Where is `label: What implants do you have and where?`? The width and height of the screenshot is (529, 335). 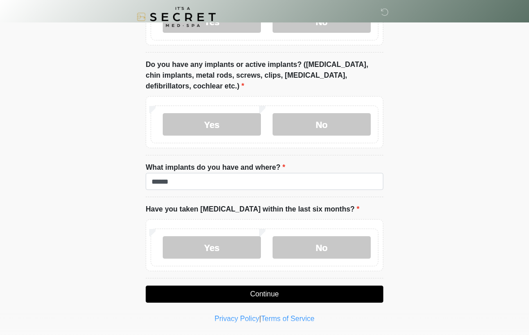 label: What implants do you have and where? is located at coordinates (215, 167).